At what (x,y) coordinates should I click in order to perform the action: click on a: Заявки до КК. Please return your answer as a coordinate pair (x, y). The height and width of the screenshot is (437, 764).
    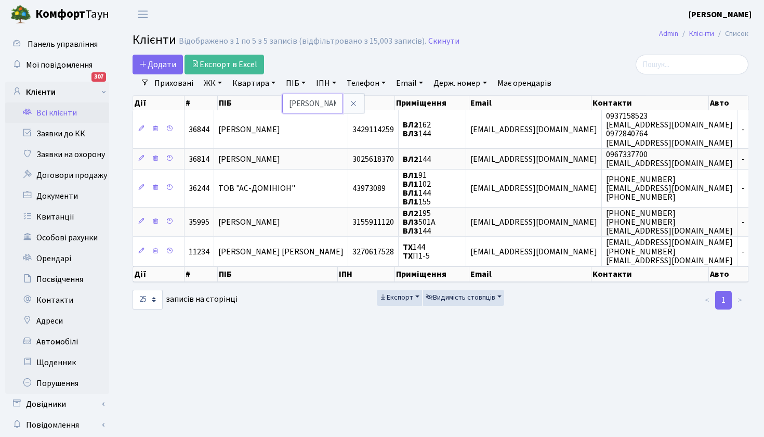
    Looking at the image, I should click on (57, 134).